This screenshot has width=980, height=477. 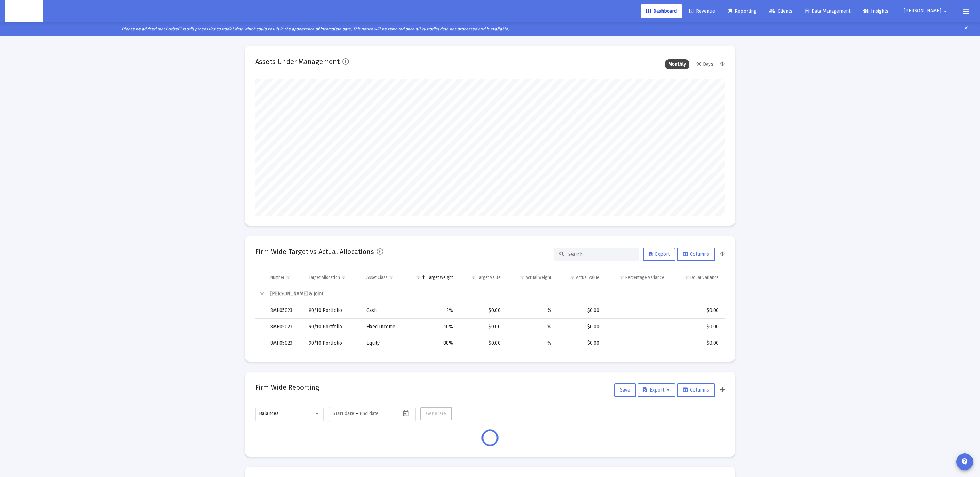 What do you see at coordinates (436, 413) in the screenshot?
I see `span: Generate` at bounding box center [436, 413].